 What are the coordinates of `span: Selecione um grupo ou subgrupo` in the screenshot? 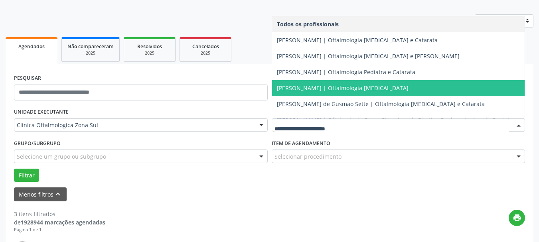 It's located at (61, 157).